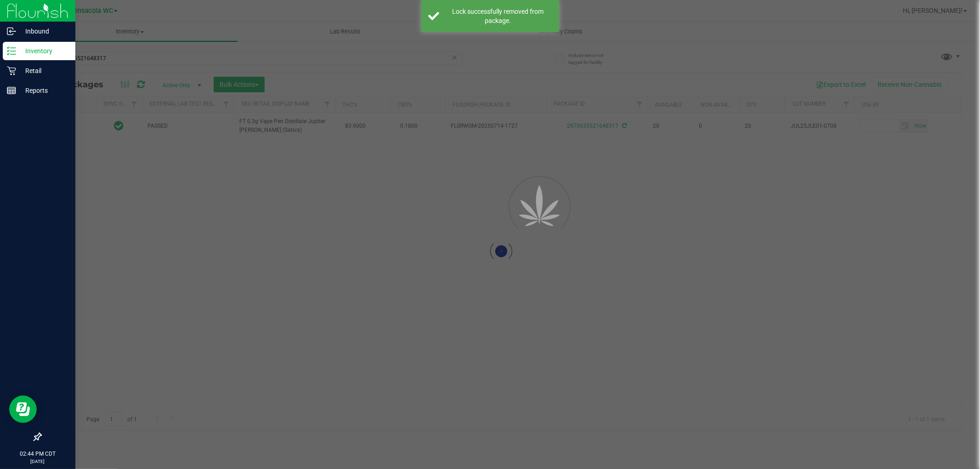 The height and width of the screenshot is (469, 980). I want to click on inline-svg: Retail, so click(12, 71).